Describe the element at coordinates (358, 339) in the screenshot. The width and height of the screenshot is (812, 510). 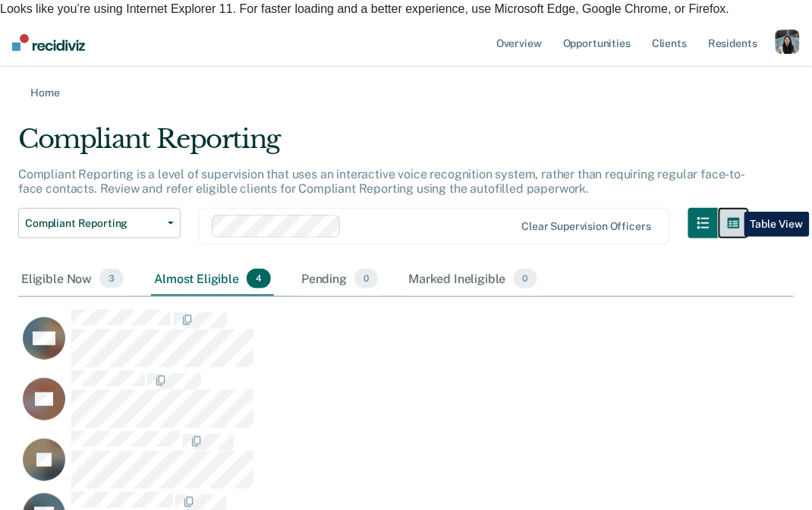
I see `div: CaseloadOpportunityCell-203` at that location.